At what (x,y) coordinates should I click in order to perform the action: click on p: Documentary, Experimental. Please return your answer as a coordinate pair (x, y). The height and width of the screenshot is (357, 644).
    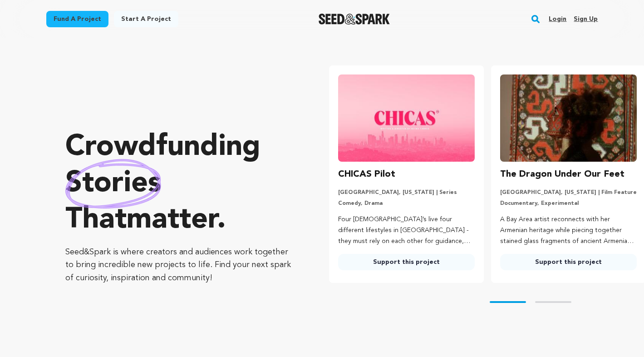
    Looking at the image, I should click on (568, 203).